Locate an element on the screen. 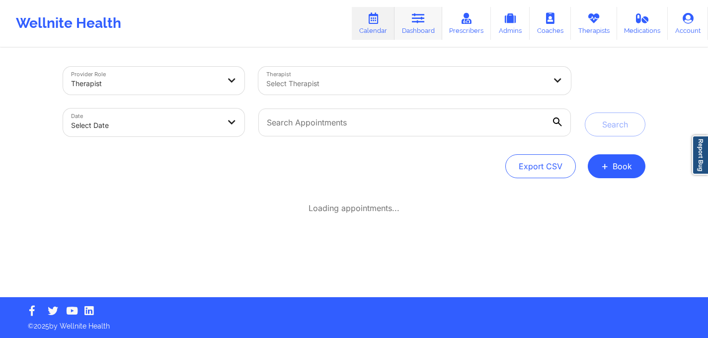  a: Dashboard is located at coordinates (419, 23).